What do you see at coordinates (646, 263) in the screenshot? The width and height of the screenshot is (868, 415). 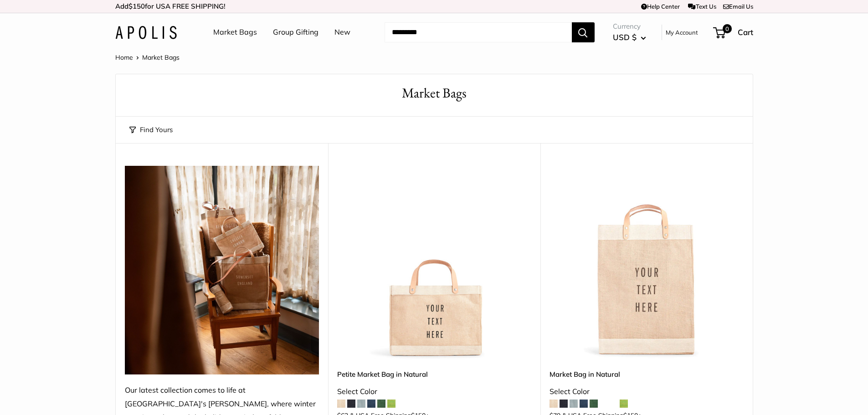 I see `img: Market Bag in Natural` at bounding box center [646, 263].